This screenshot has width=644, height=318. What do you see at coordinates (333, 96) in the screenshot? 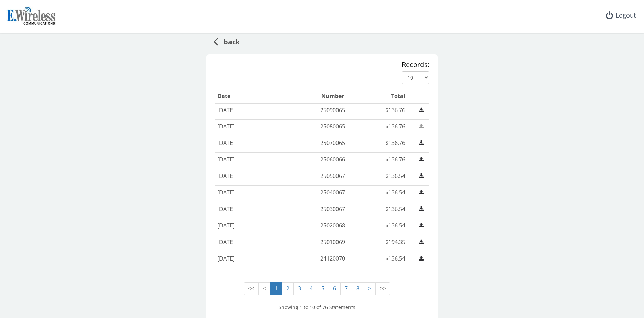
I see `span: Number` at bounding box center [333, 96].